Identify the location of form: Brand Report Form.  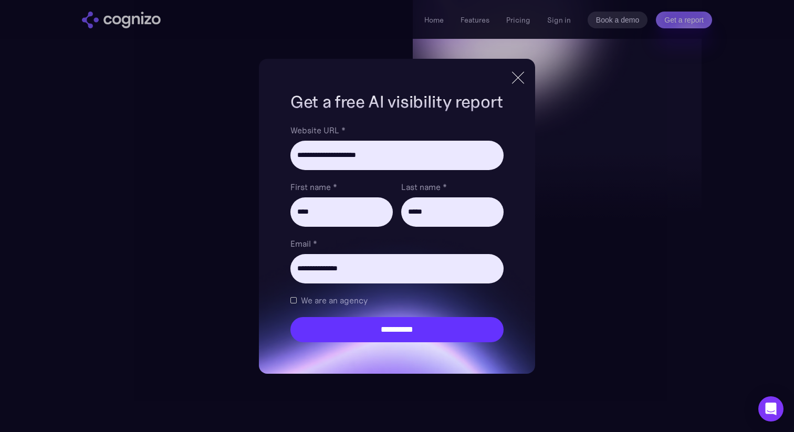
(397, 233).